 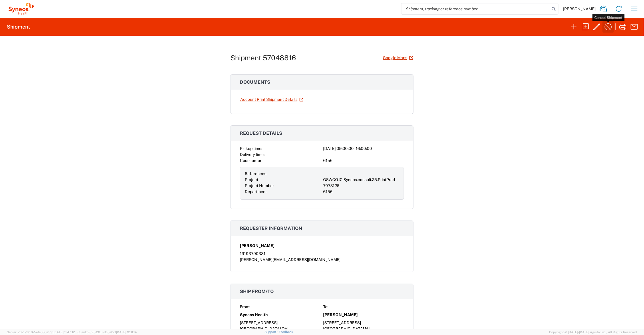 What do you see at coordinates (251, 149) in the screenshot?
I see `span: Pickup time:` at bounding box center [251, 149].